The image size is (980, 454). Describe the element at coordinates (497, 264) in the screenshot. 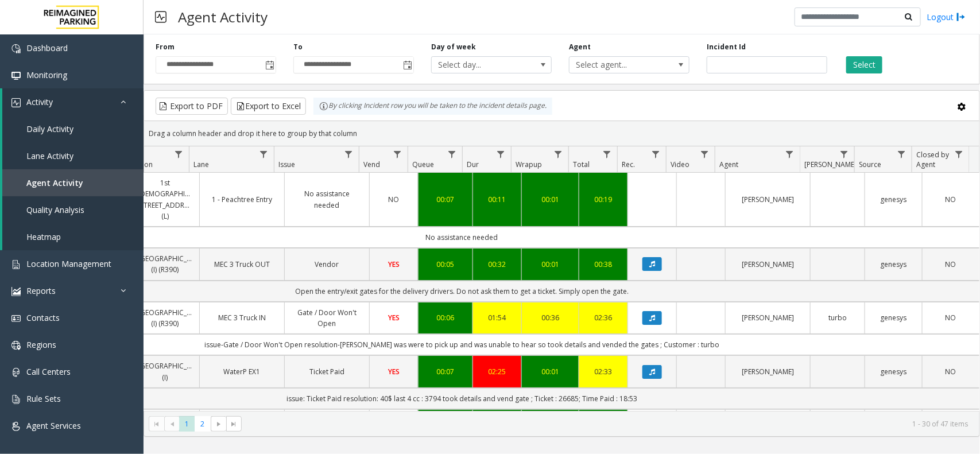

I see `div: 00:32` at that location.